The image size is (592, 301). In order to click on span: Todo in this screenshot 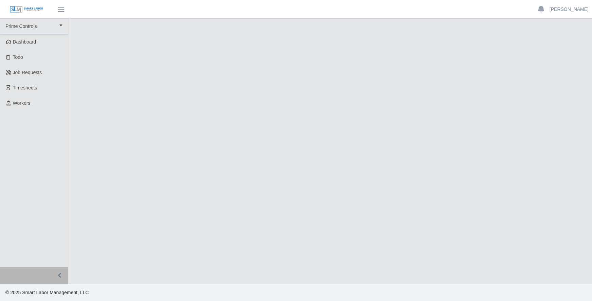, I will do `click(18, 57)`.